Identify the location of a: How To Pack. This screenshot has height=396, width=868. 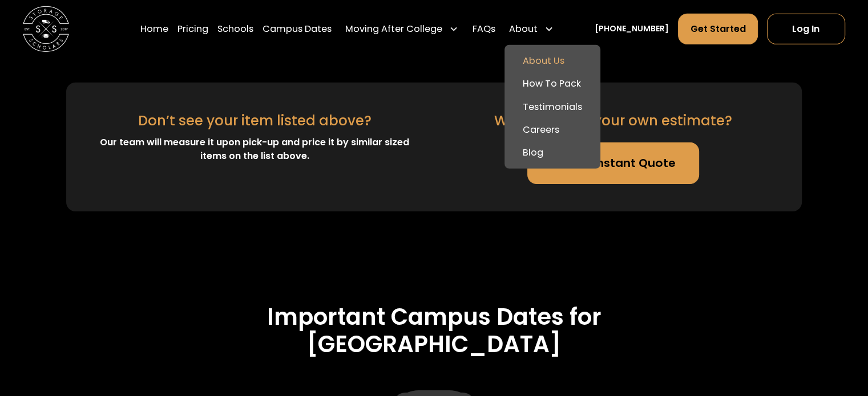
(552, 84).